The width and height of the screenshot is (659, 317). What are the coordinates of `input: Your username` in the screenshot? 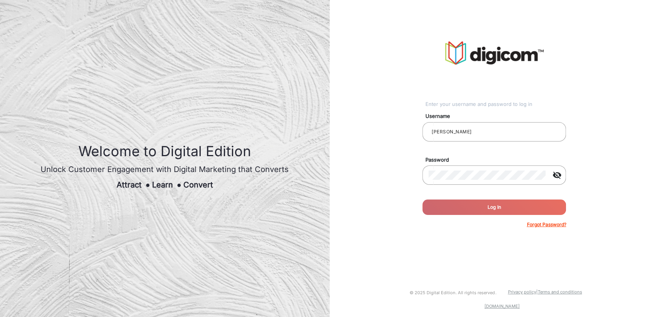 It's located at (494, 132).